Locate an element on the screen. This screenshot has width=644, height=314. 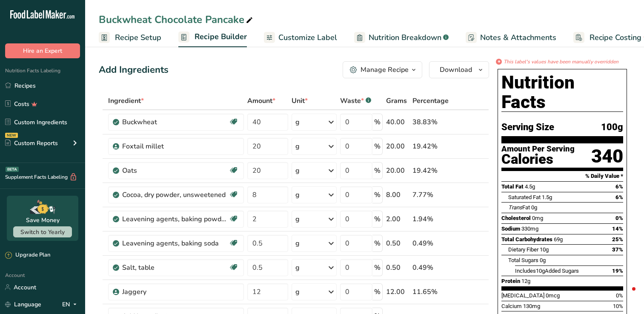
h1: Nutrition Facts is located at coordinates (562, 92).